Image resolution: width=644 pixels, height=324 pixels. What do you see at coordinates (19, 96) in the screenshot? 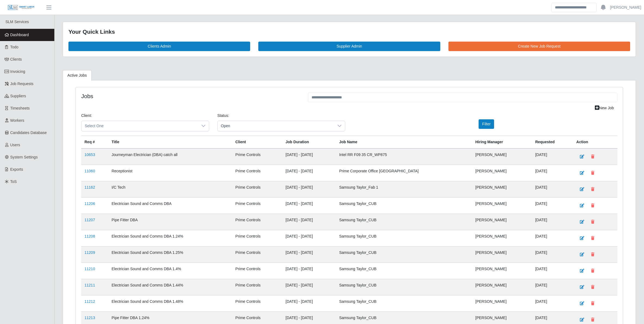
I see `span: Suppliers` at bounding box center [19, 96].